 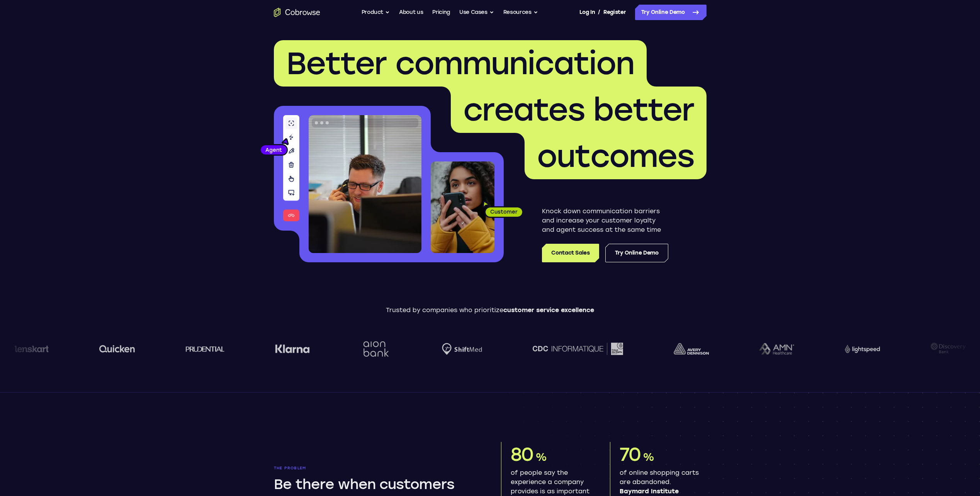 I want to click on button: Product, so click(x=375, y=13).